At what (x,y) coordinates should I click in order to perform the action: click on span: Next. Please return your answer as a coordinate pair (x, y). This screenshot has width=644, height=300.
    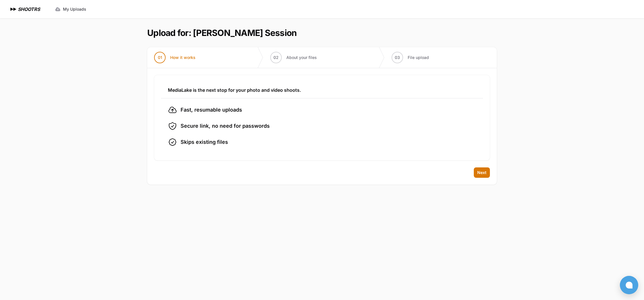
    Looking at the image, I should click on (481, 173).